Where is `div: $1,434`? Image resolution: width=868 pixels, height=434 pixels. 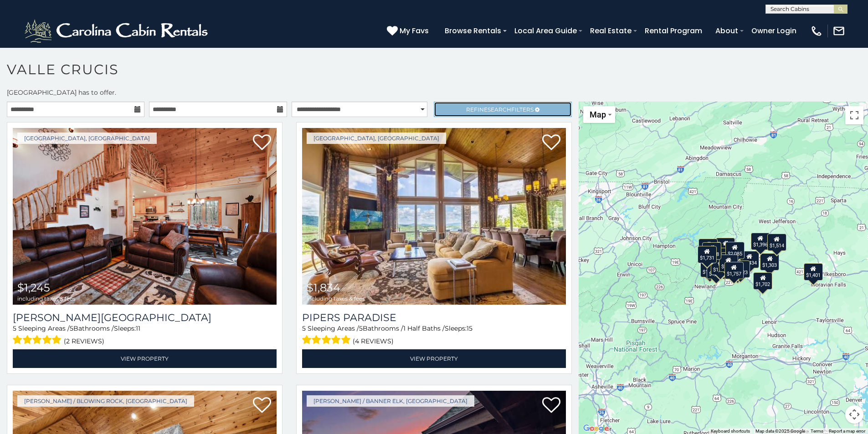
div: $1,434 is located at coordinates (749, 259).